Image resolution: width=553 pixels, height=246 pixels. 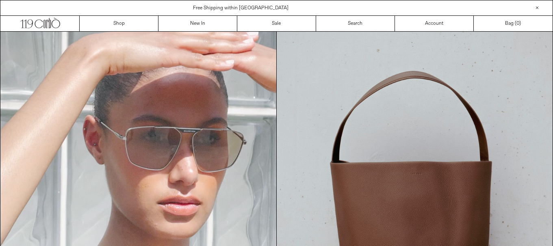 I want to click on a: Sale, so click(x=277, y=24).